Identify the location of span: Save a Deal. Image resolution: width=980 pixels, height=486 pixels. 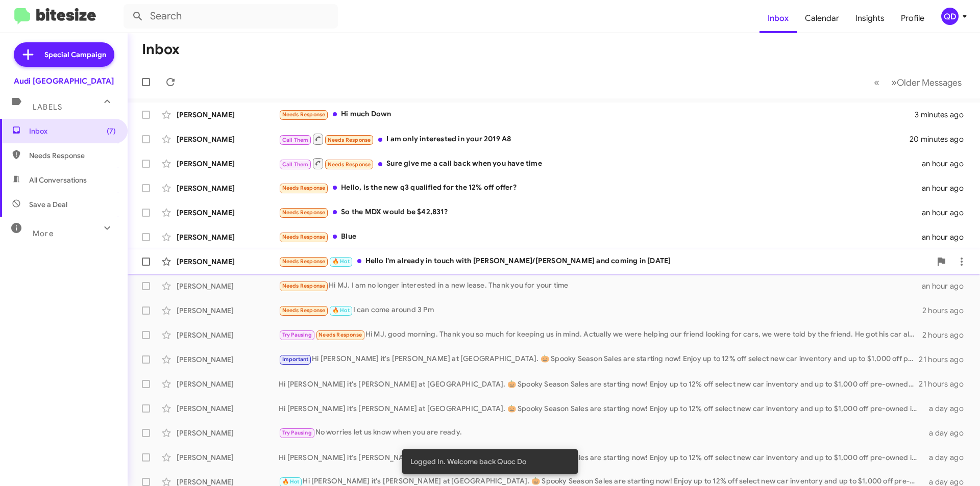
(48, 204).